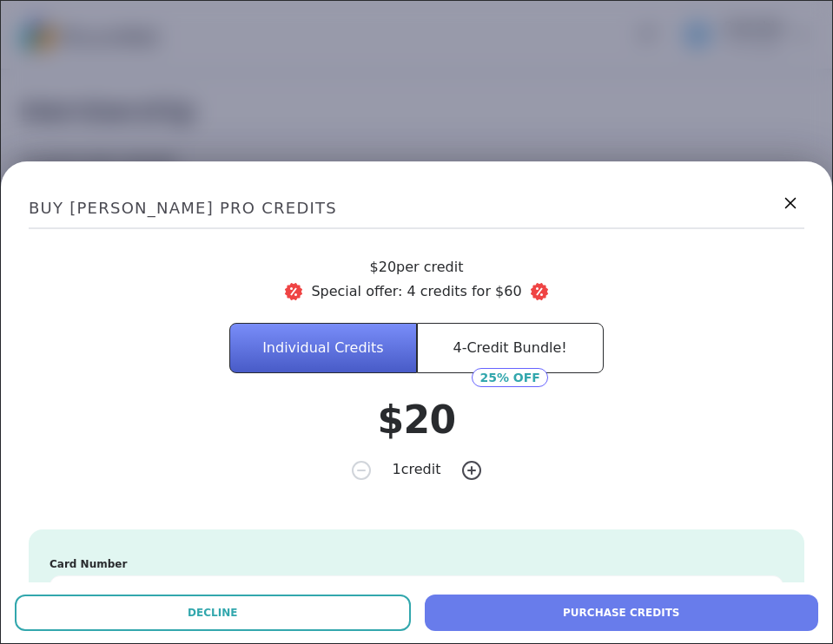 Image resolution: width=833 pixels, height=644 pixels. Describe the element at coordinates (621, 613) in the screenshot. I see `span: PURCHASE CREDITS` at that location.